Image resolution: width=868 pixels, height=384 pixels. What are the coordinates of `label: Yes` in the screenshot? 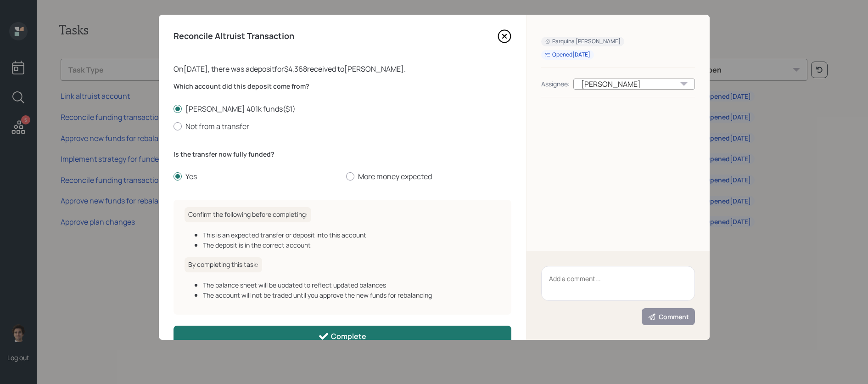 It's located at (256, 176).